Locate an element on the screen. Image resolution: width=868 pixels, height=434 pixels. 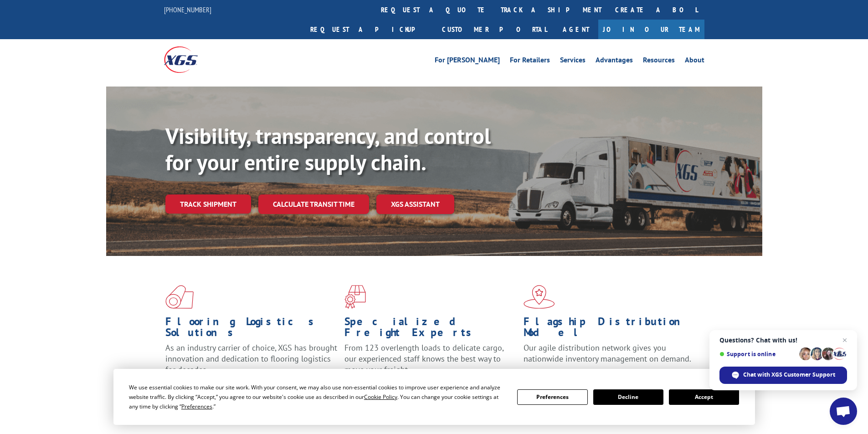
span: As an industry carrier of choice, XGS has brought innovation and dedication to flooring logistics... is located at coordinates (251, 359).